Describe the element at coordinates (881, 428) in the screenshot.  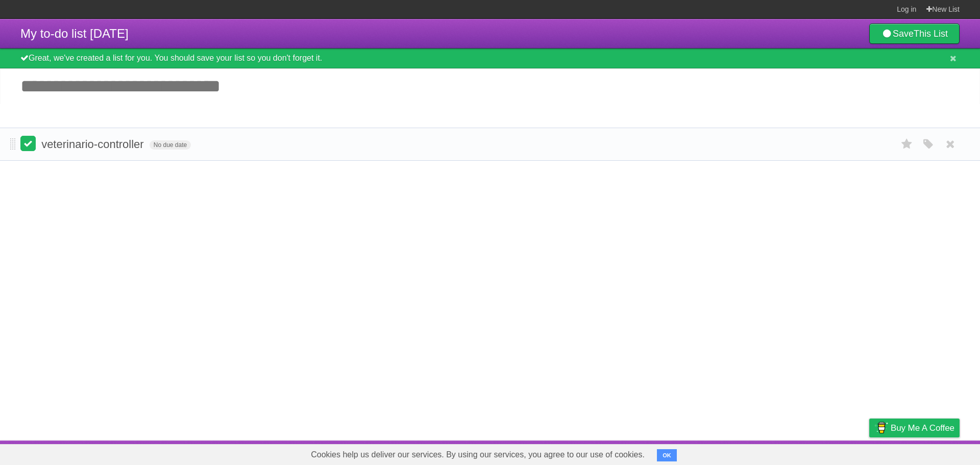
I see `img: Buy me a coffee` at that location.